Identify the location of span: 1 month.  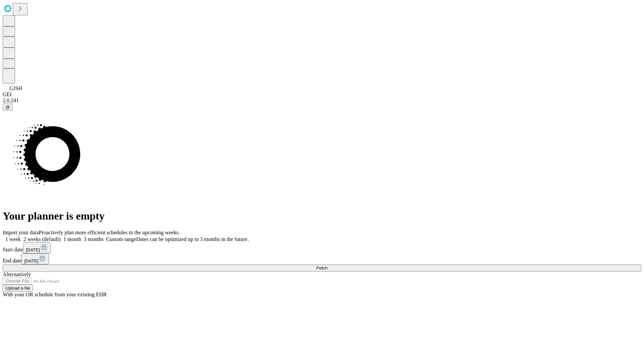
(72, 239).